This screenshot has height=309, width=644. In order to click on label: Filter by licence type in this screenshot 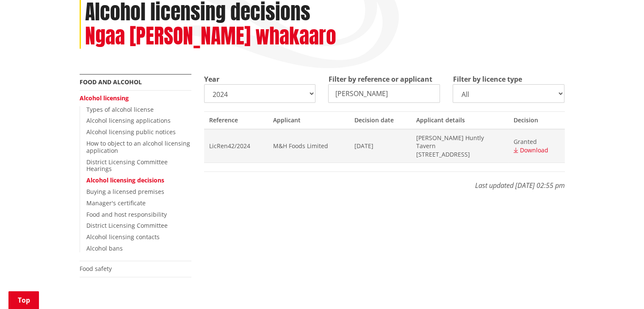, I will do `click(487, 79)`.